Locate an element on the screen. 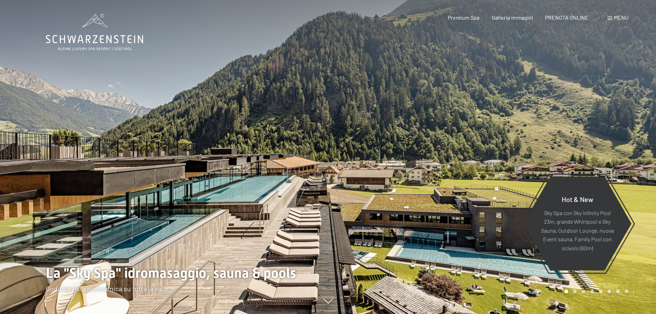 This screenshot has width=656, height=314. div: Carousel Page 6 is located at coordinates (609, 291).